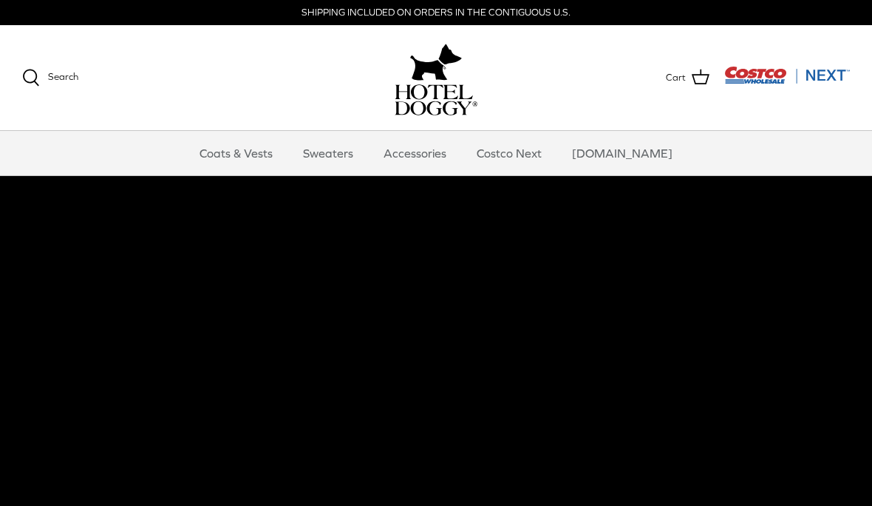  I want to click on img: Costco Next, so click(787, 75).